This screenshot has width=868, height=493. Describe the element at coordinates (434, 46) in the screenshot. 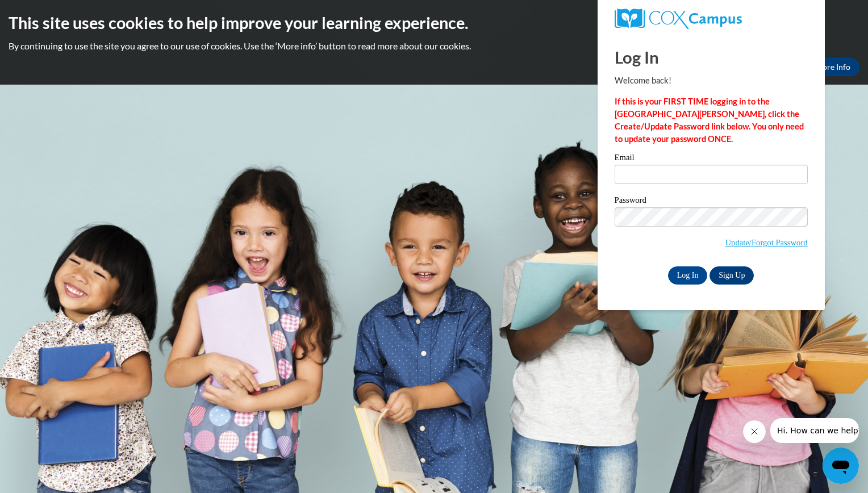

I see `p: By continuing to use the site you agree to our use of cookies. Use the ‘More info’ button to read...` at that location.